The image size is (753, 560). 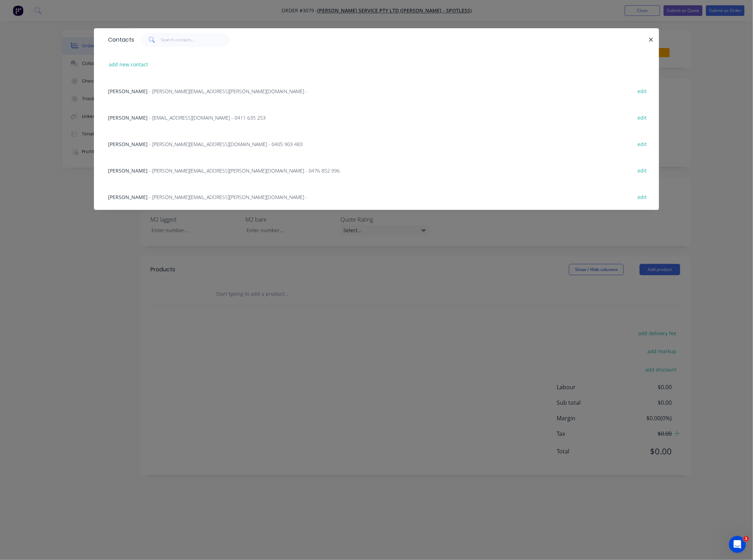 I want to click on span: 1, so click(x=746, y=539).